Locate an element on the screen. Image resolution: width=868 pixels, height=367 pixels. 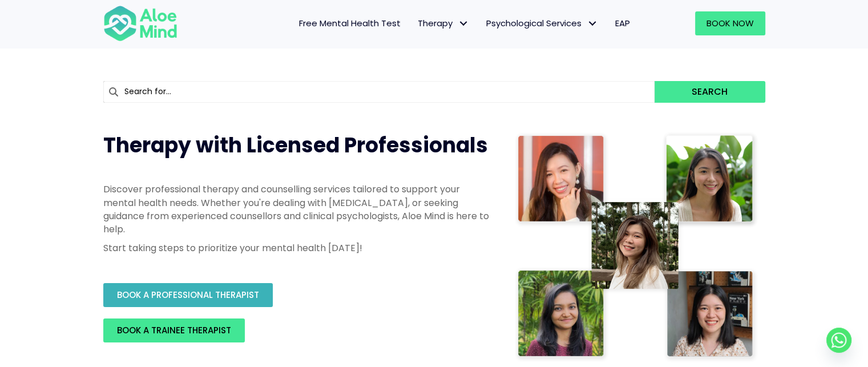
img: Therapist collage is located at coordinates (636, 247).